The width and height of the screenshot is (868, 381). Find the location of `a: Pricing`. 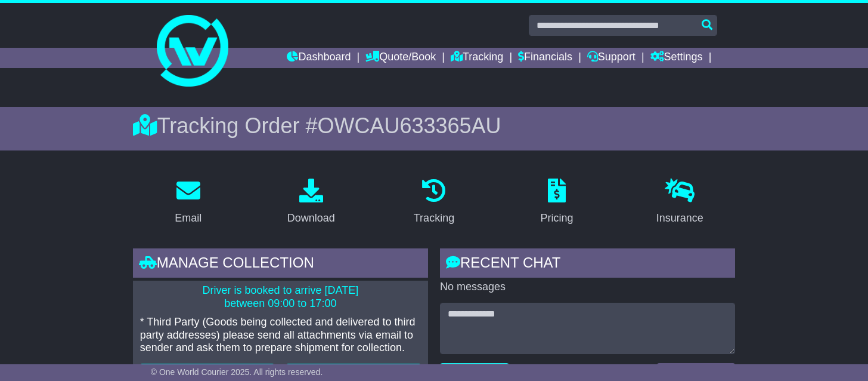

a: Pricing is located at coordinates (557, 203).